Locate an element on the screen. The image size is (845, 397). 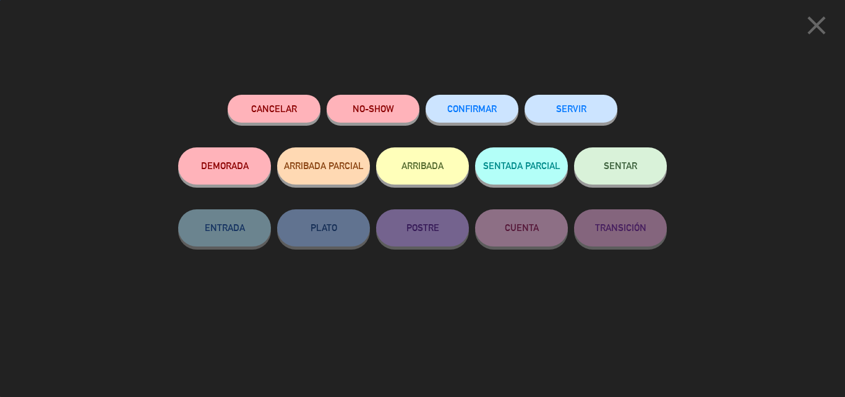
button: Cancelar is located at coordinates (274, 108).